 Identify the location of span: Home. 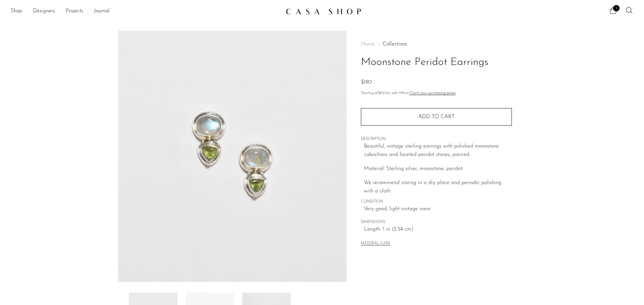
(367, 44).